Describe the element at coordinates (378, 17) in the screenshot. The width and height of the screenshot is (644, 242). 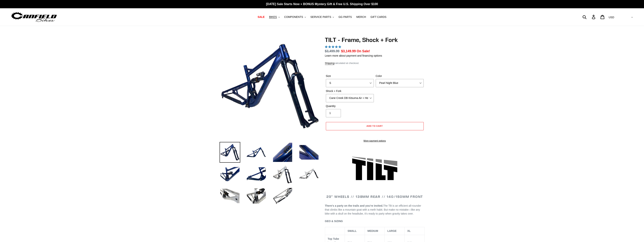
I see `span: GIFT CARDS` at that location.